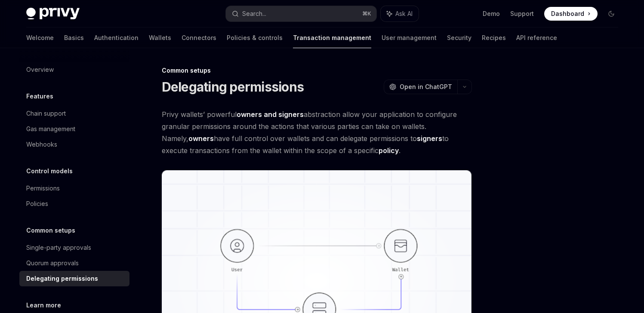 This screenshot has width=644, height=313. I want to click on h5: Learn more, so click(43, 305).